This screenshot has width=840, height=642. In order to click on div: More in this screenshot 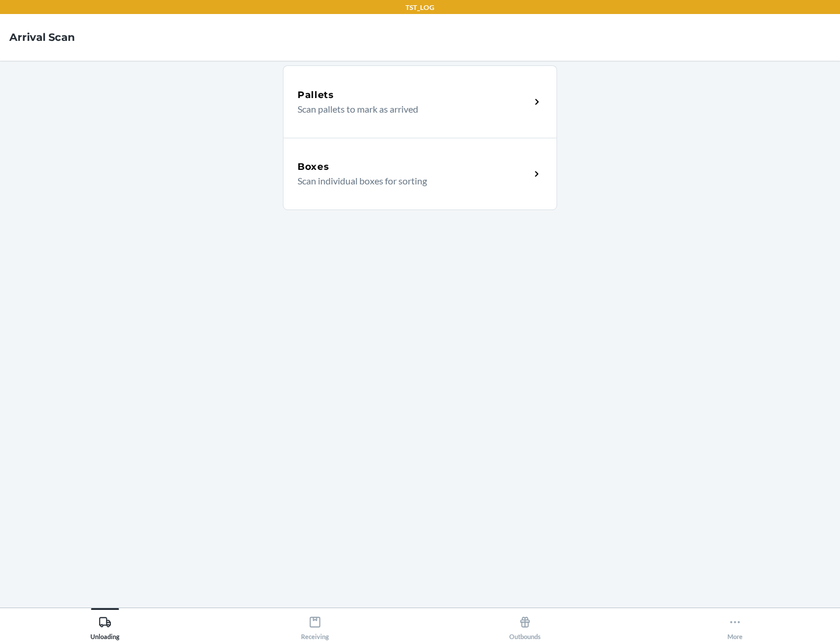, I will do `click(735, 626)`.